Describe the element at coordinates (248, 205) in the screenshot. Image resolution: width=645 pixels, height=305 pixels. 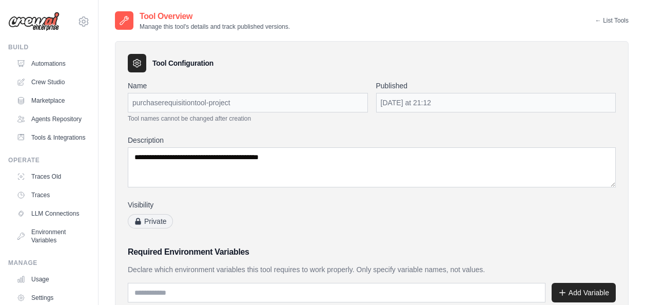
I see `label: Visibility` at that location.